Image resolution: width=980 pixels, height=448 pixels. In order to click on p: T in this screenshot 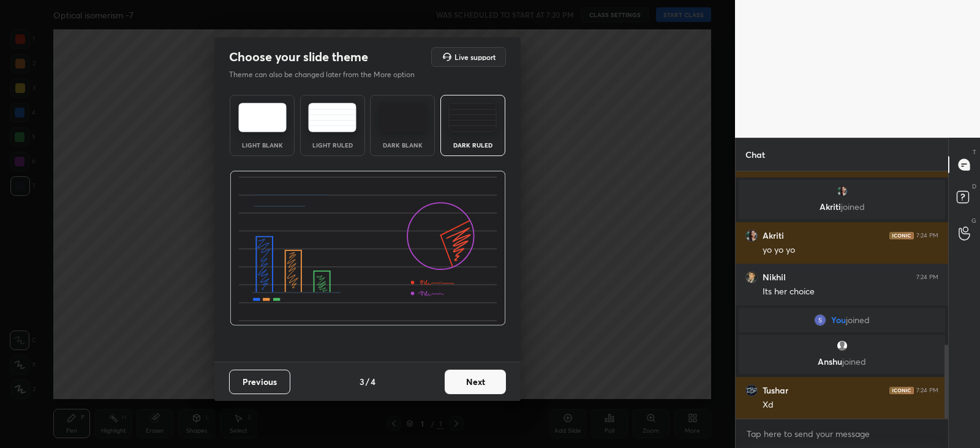, I will do `click(975, 151)`.